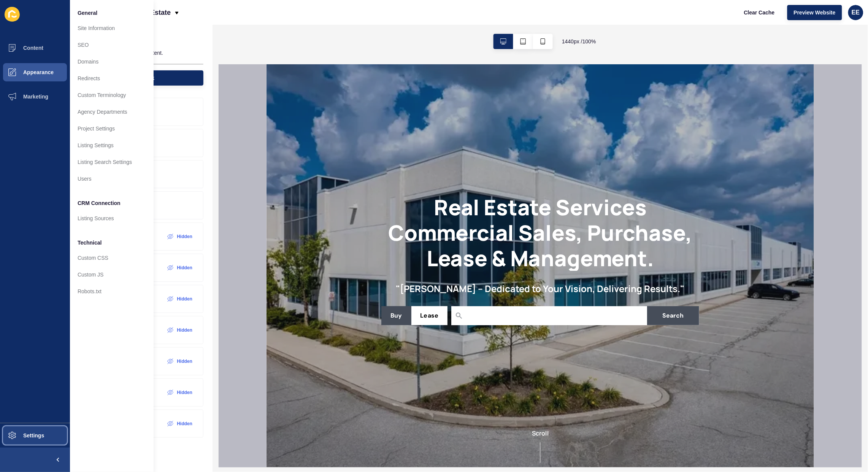  Describe the element at coordinates (112, 162) in the screenshot. I see `a: Listing Search Settings` at that location.